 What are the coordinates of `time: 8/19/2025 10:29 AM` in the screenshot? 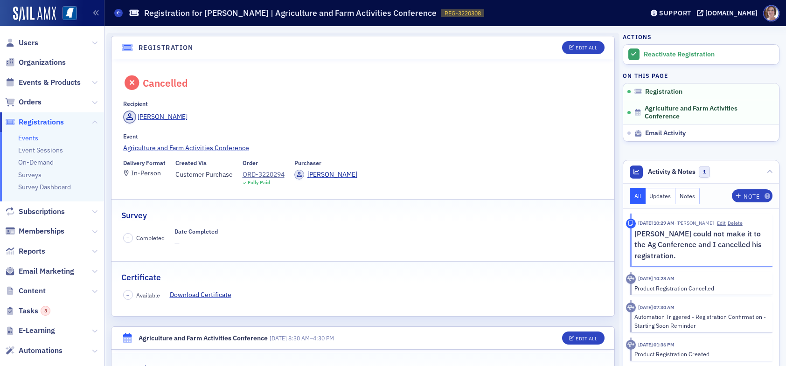 It's located at (656, 223).